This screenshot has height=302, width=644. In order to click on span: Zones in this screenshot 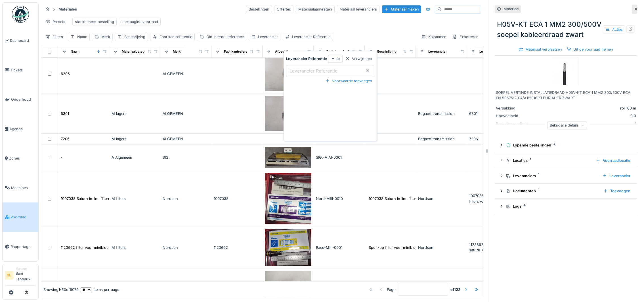, I will do `click(22, 158)`.